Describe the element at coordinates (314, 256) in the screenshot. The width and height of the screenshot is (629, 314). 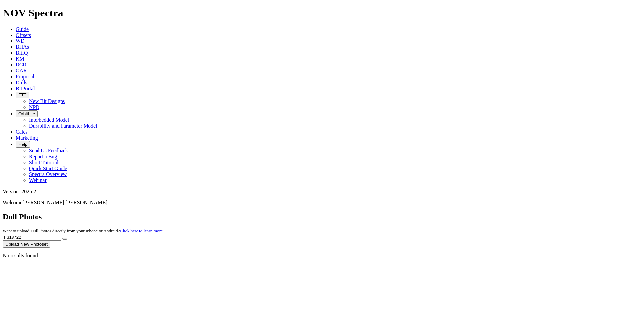
I see `p: No results found.` at that location.